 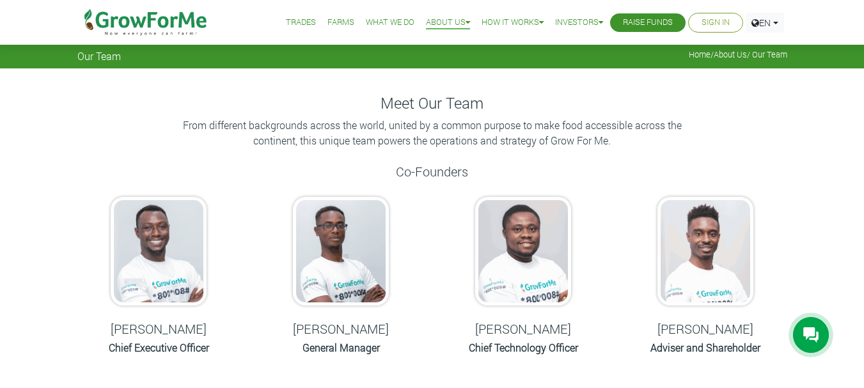 I want to click on h6: Chief Executive Officer, so click(x=159, y=347).